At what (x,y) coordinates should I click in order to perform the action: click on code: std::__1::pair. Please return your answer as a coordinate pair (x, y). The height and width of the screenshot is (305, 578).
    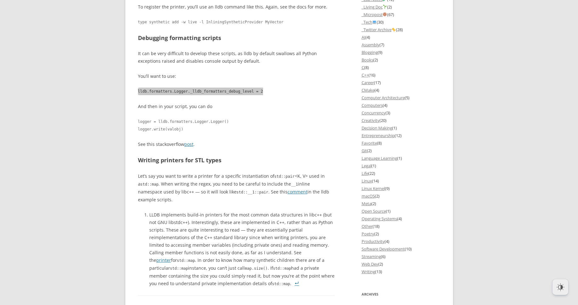
    Looking at the image, I should click on (252, 192).